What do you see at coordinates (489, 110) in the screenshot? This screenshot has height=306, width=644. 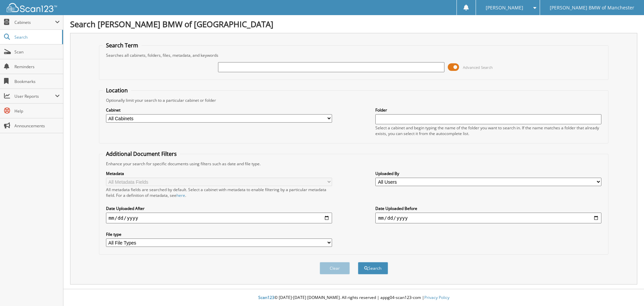 I see `label: Folder` at bounding box center [489, 110].